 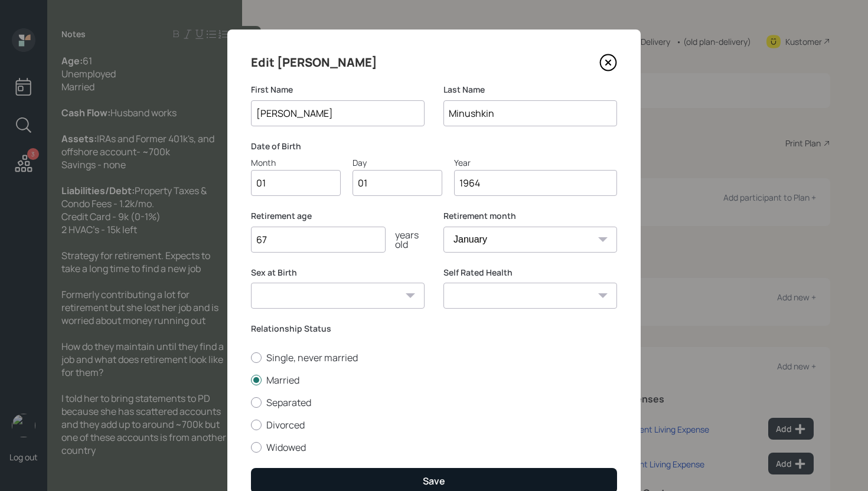 What do you see at coordinates (397, 162) in the screenshot?
I see `div: Day` at bounding box center [397, 162].